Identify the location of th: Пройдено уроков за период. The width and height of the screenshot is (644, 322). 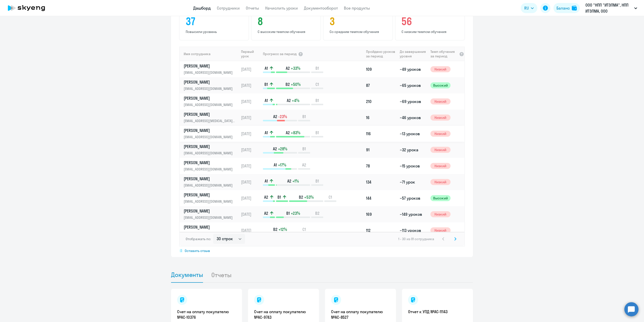
(381, 54).